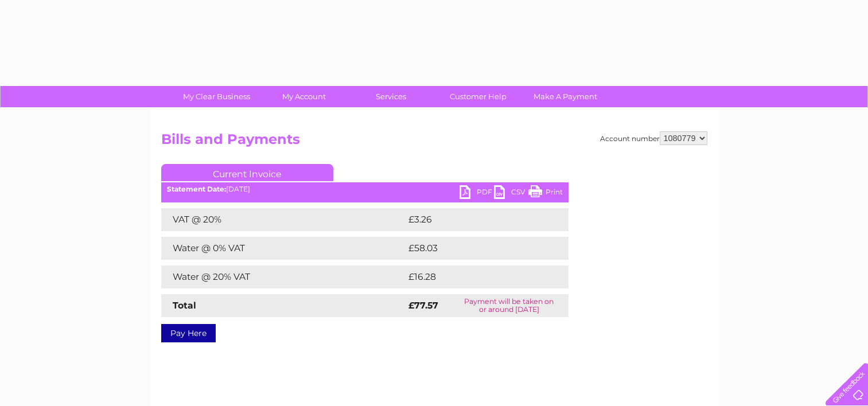  Describe the element at coordinates (478, 96) in the screenshot. I see `a: Customer Help` at that location.